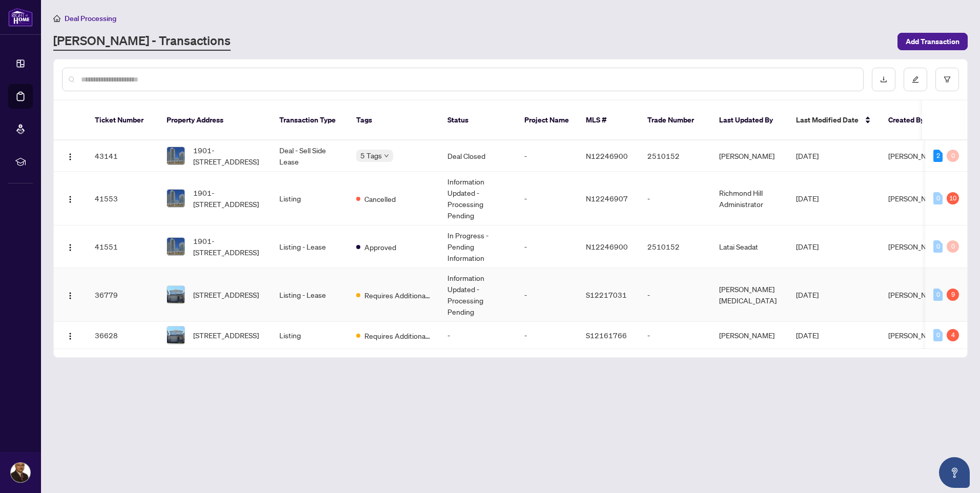  Describe the element at coordinates (675, 121) in the screenshot. I see `th: Trade Number` at that location.